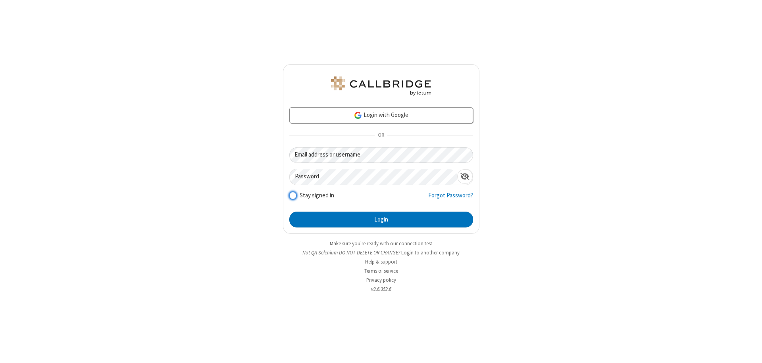 The image size is (762, 363). Describe the element at coordinates (381, 86) in the screenshot. I see `img: QA Selenium DO NOT DELETE OR CHANGE` at that location.